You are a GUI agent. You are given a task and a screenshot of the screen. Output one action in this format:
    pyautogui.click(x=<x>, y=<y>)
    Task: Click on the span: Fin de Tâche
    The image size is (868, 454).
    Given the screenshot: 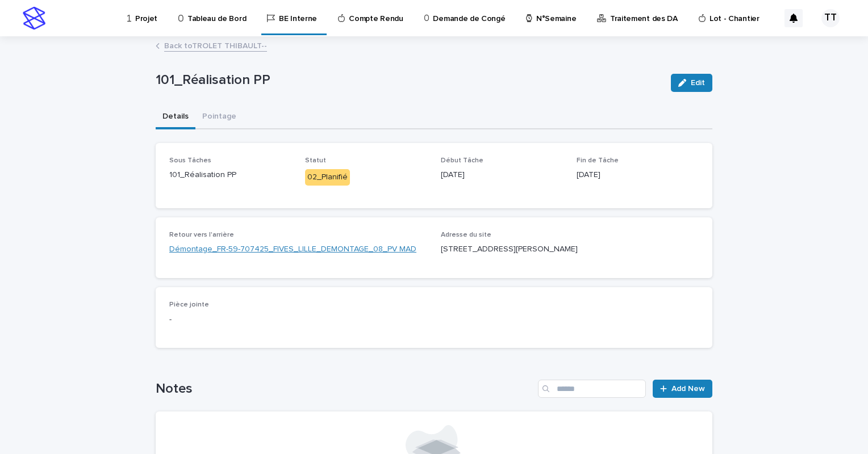 What is the action you would take?
    pyautogui.click(x=598, y=161)
    